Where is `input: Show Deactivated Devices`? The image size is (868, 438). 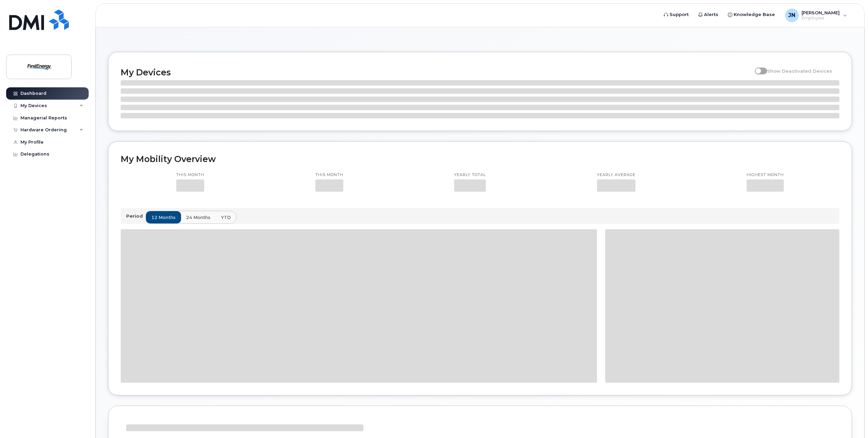 input: Show Deactivated Devices is located at coordinates (758, 67).